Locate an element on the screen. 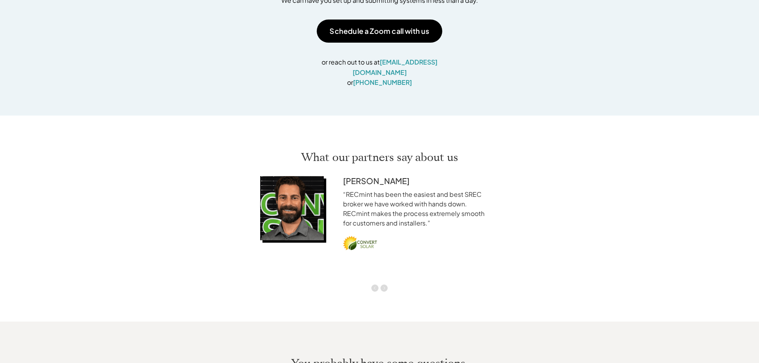  button: Next is located at coordinates (384, 288).